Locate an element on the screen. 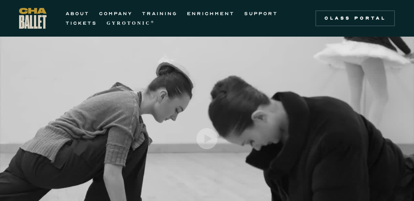  a: COMPANY is located at coordinates (116, 14).